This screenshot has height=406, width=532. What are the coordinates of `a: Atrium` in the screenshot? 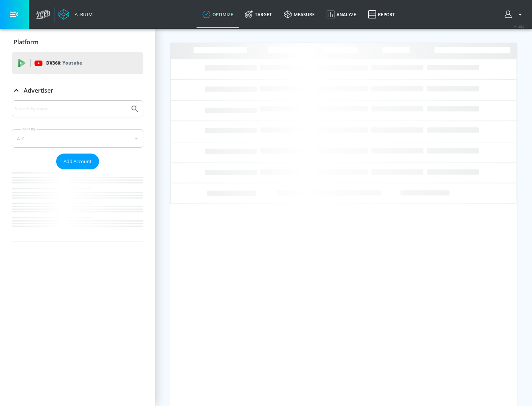 It's located at (75, 14).